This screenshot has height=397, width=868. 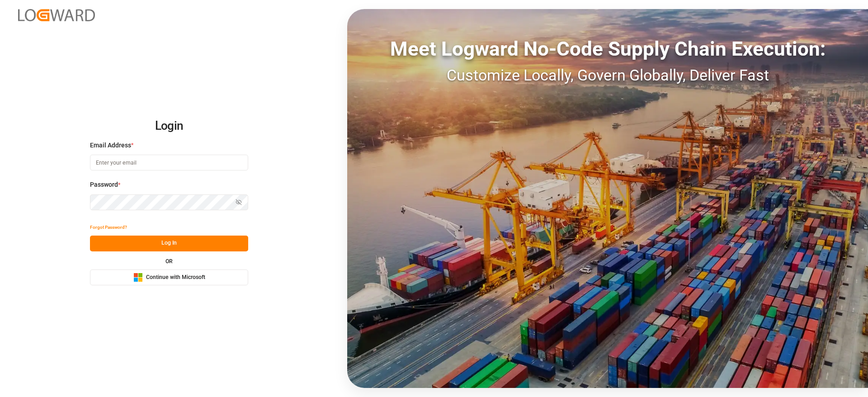 I want to click on small: OR, so click(x=169, y=261).